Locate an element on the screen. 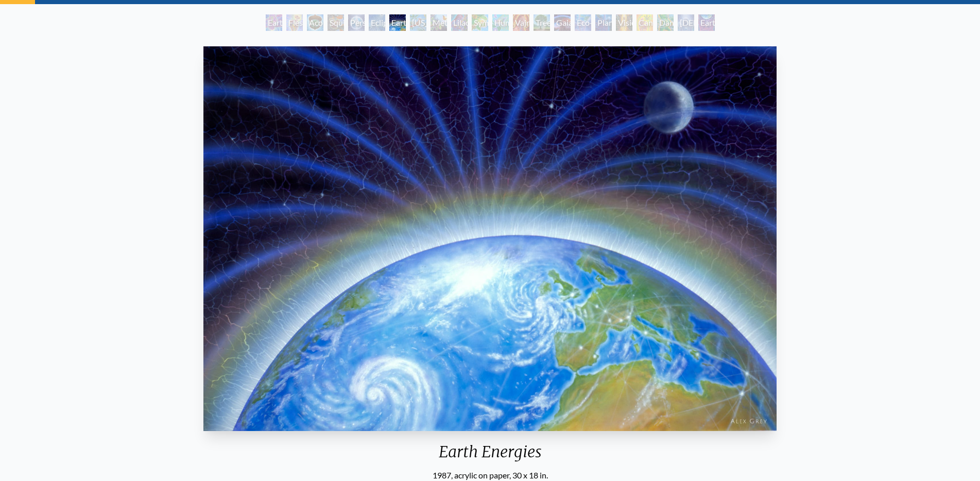  div: Flesh of the Gods is located at coordinates (295, 23).